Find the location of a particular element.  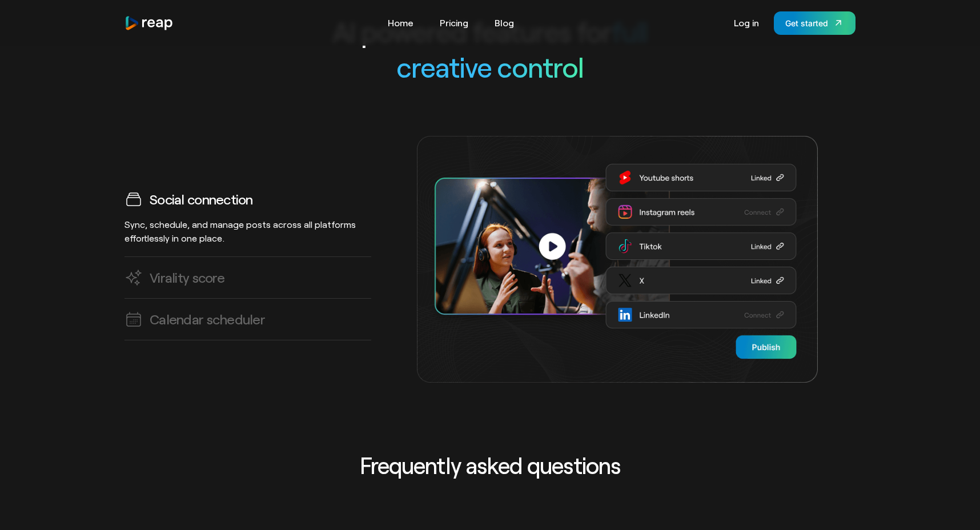

p: Sync, schedule, and manage posts across all platforms effortlessly in one place. is located at coordinates (248, 232).